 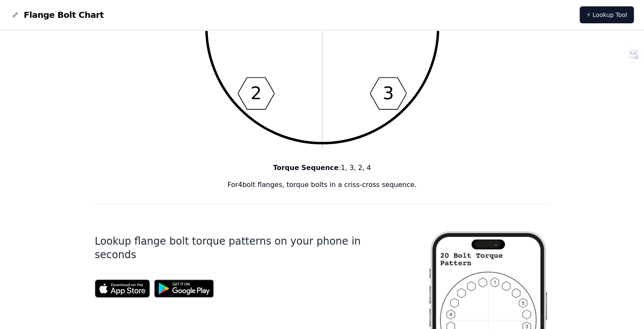 I want to click on p: For 4 bolt flanges, torque bolts in a criss-cross sequence., so click(x=323, y=185).